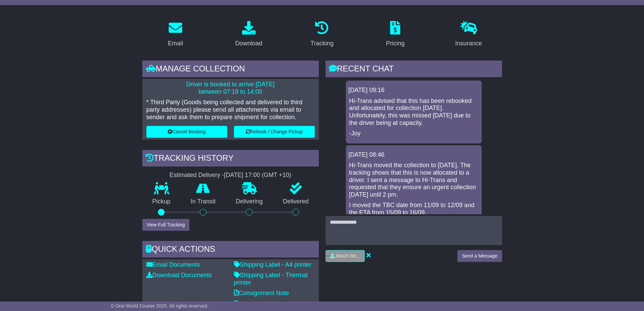 The height and width of the screenshot is (311, 644). Describe the element at coordinates (322, 34) in the screenshot. I see `a: Tracking` at that location.